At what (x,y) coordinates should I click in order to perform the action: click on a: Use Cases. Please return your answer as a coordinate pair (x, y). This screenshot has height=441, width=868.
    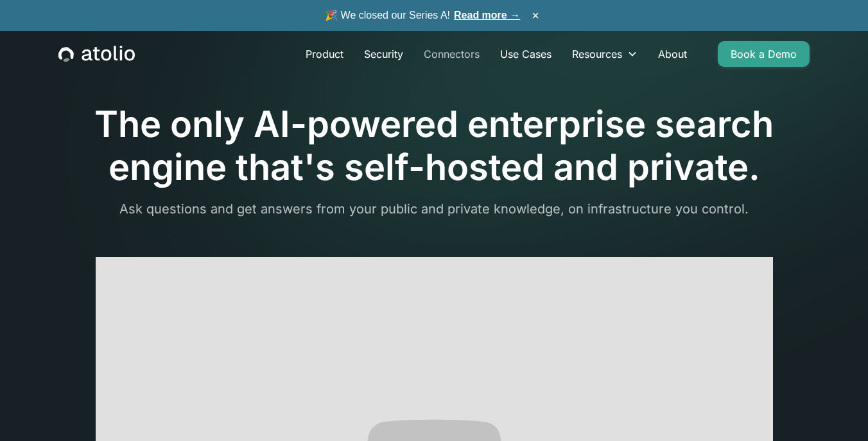
    Looking at the image, I should click on (525, 54).